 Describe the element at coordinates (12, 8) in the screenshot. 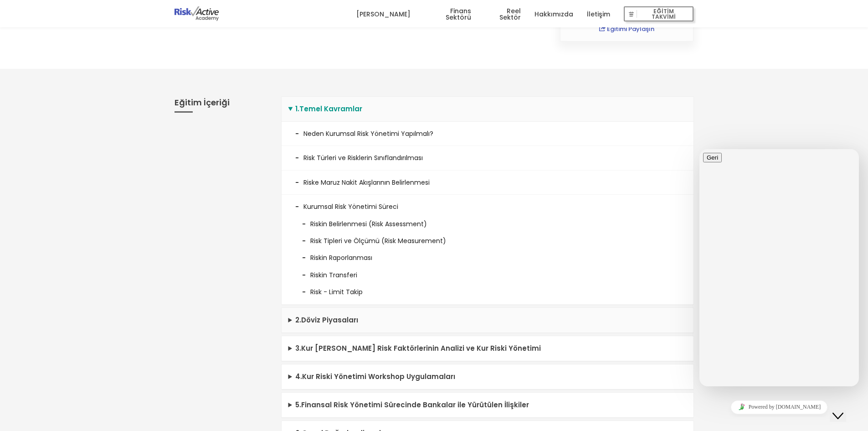

I see `span: Geri` at that location.